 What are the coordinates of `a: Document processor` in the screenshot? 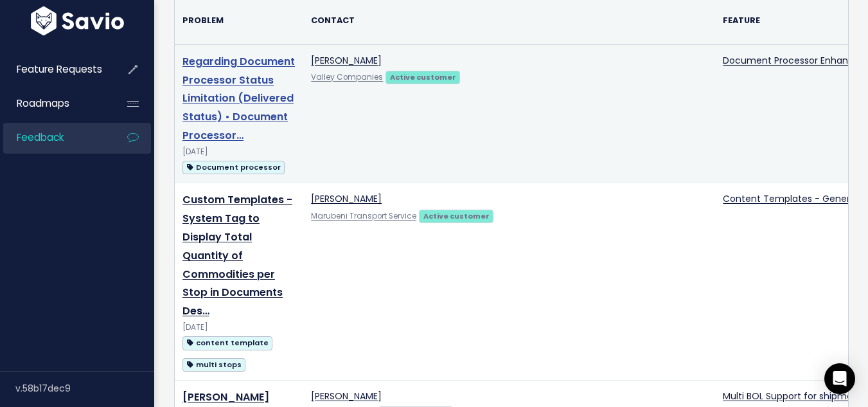 It's located at (233, 167).